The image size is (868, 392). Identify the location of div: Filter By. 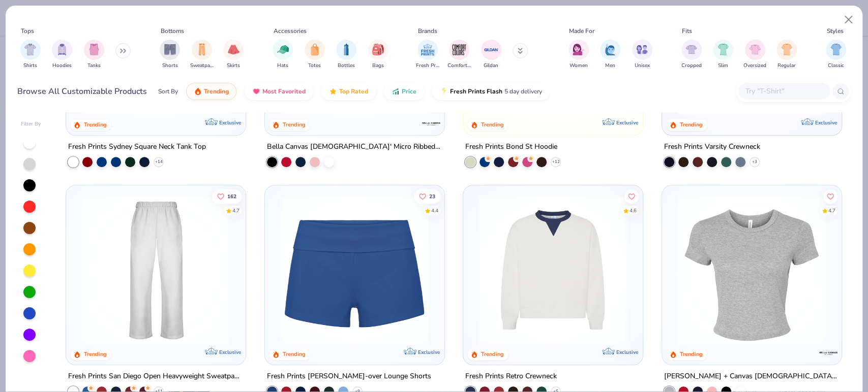
(31, 124).